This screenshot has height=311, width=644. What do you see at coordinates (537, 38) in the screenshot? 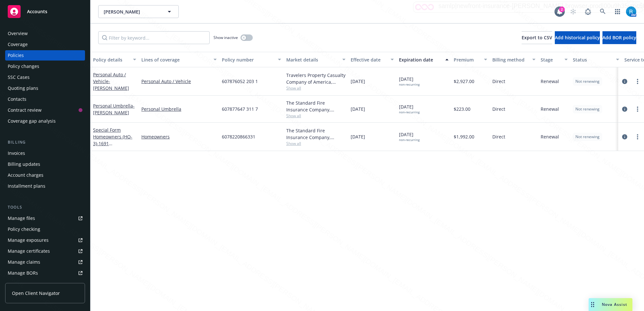
I see `button: Export to CSV` at bounding box center [537, 38].